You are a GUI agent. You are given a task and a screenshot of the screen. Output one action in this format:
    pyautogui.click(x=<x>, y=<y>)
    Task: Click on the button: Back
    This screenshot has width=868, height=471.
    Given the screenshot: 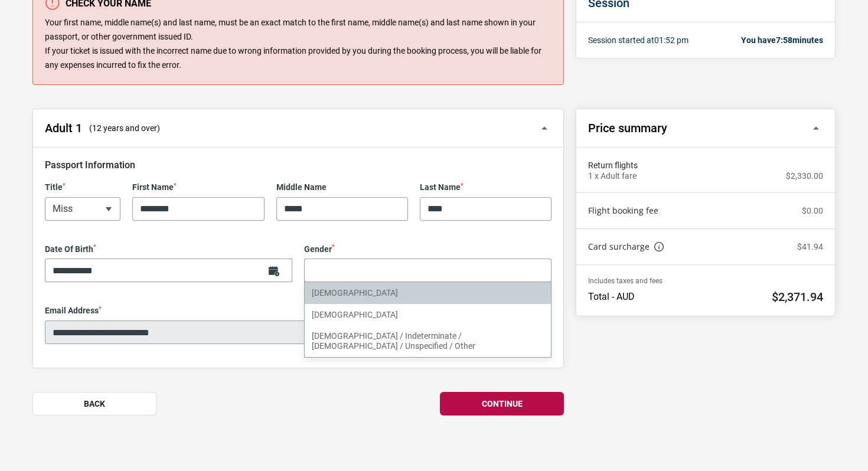 What is the action you would take?
    pyautogui.click(x=94, y=404)
    